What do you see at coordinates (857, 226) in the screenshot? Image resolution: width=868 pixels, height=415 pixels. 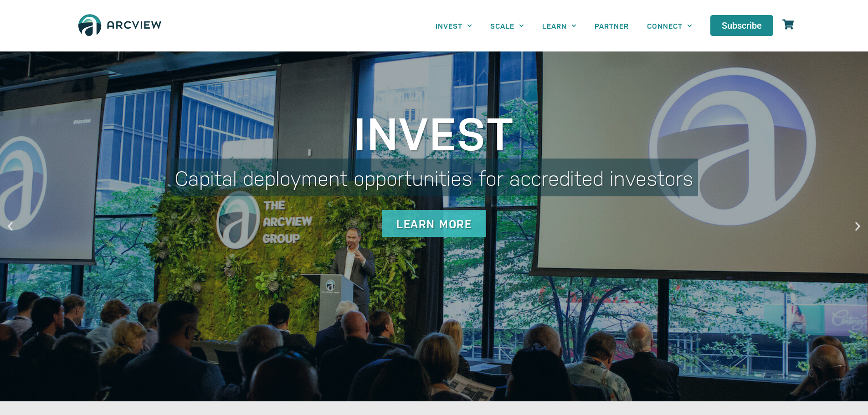 I see `div: Next slide` at bounding box center [857, 226].